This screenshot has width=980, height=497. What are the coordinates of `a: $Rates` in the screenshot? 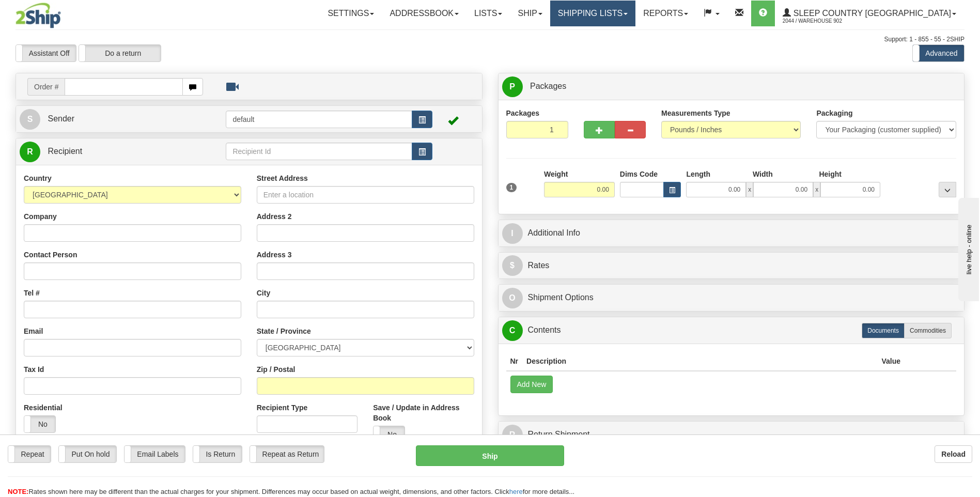 It's located at (731, 266).